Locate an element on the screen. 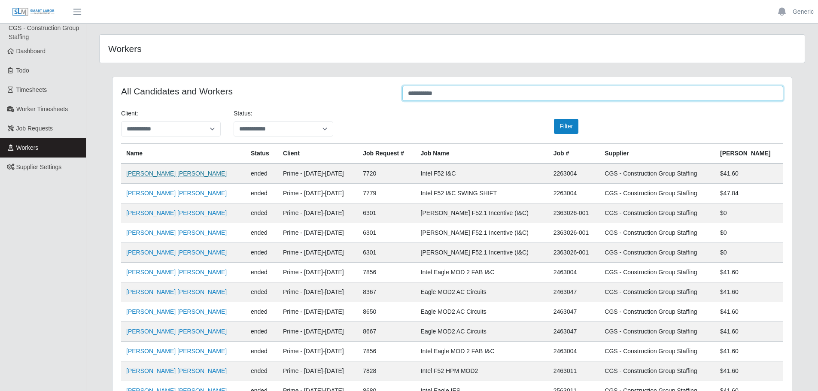 The height and width of the screenshot is (391, 818). td: 7720 is located at coordinates (386, 173).